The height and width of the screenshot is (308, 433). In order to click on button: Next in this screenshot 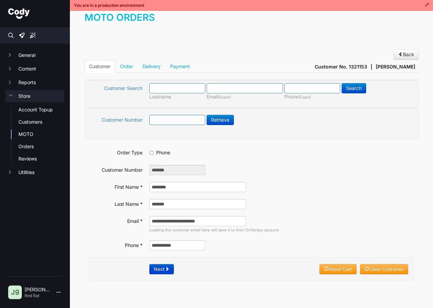, I will do `click(161, 269)`.